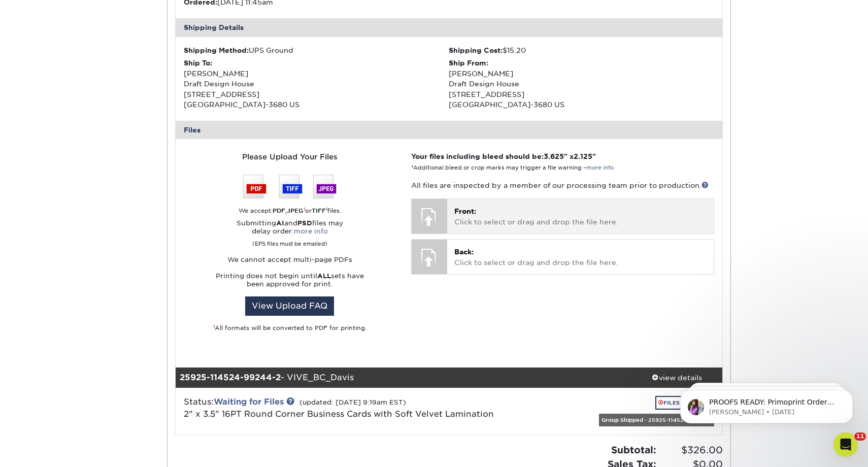  Describe the element at coordinates (656, 420) in the screenshot. I see `div: Group Shipped - 25925-114524-99244-1` at that location.